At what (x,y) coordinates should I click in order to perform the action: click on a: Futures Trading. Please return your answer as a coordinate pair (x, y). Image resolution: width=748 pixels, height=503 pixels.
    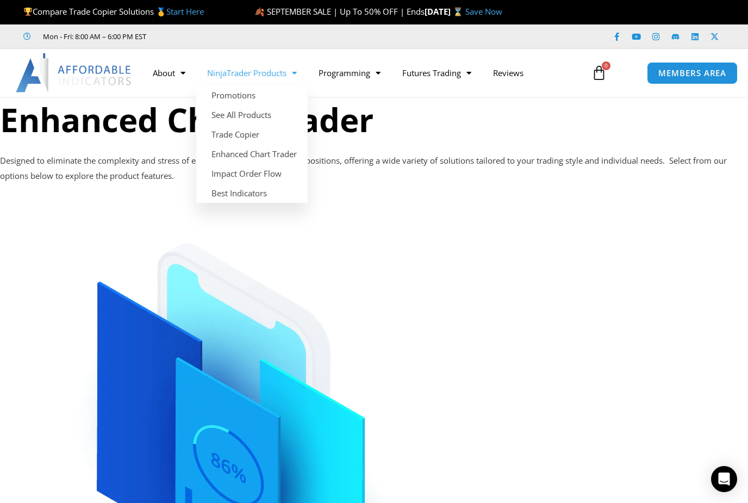
    Looking at the image, I should click on (436, 73).